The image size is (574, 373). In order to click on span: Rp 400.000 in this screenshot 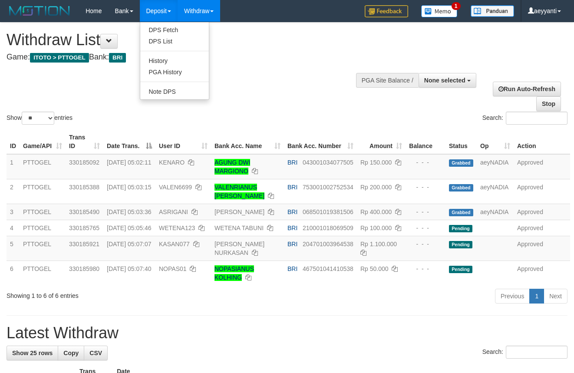, I will do `click(376, 212)`.